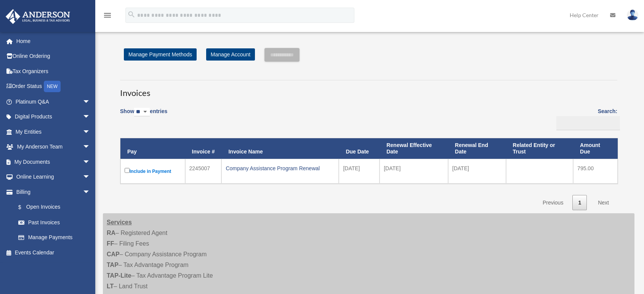 This screenshot has width=644, height=294. I want to click on div: Company Assistance Program Renewal, so click(280, 169).